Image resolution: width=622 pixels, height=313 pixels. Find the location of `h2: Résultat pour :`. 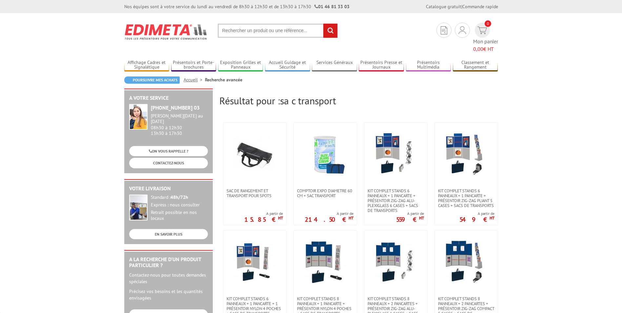

h2: Résultat pour : is located at coordinates (359, 100).